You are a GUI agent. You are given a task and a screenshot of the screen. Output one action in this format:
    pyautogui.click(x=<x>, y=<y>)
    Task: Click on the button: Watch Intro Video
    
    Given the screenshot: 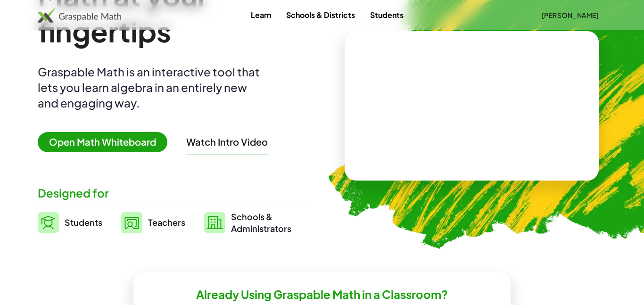 What is the action you would take?
    pyautogui.click(x=227, y=142)
    